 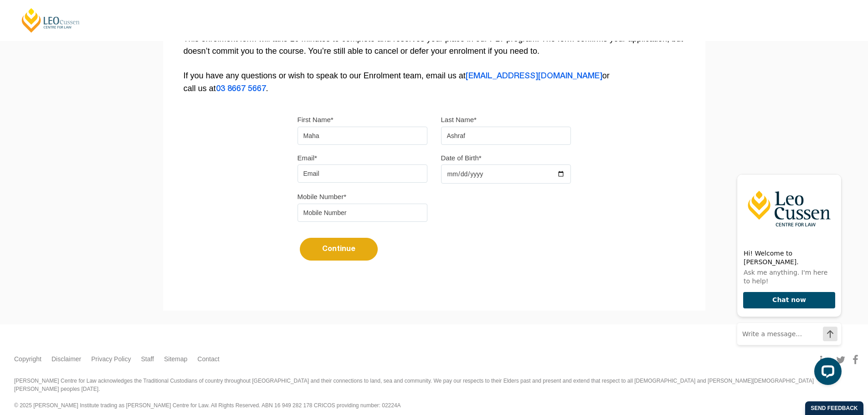 I want to click on a: Disclaimer, so click(x=66, y=359).